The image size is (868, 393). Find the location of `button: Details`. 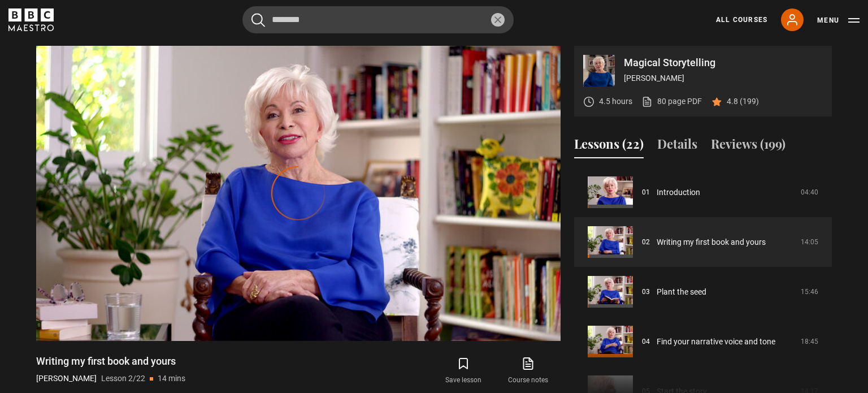

button: Details is located at coordinates (677, 146).